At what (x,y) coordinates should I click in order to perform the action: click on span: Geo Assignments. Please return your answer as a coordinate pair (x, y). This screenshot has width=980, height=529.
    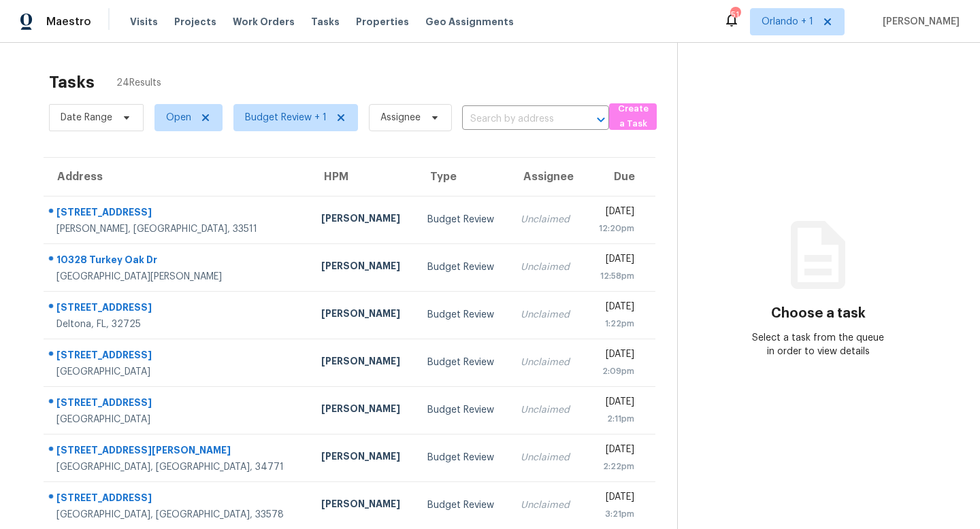
    Looking at the image, I should click on (469, 22).